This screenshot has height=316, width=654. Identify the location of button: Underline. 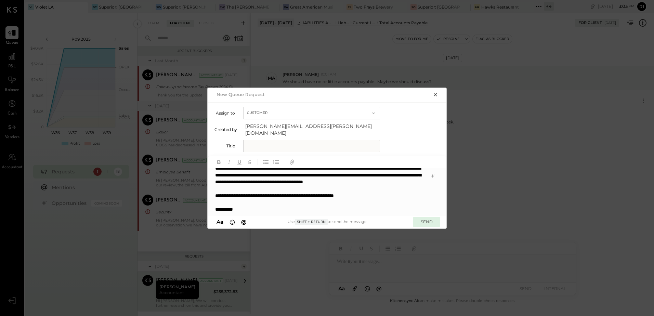
(240, 162).